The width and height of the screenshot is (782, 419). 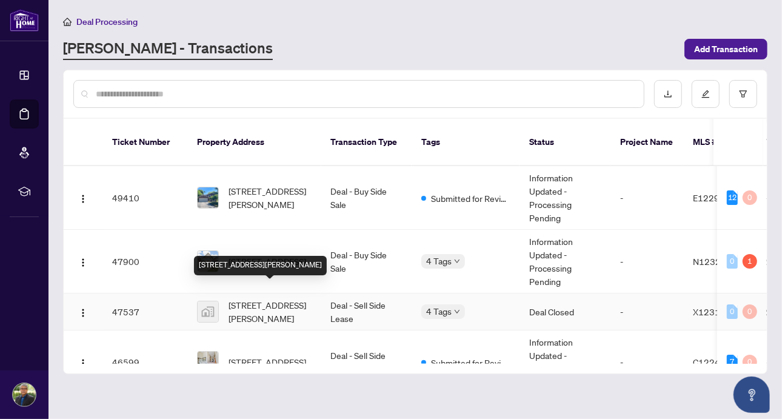 I want to click on span: edit, so click(x=706, y=94).